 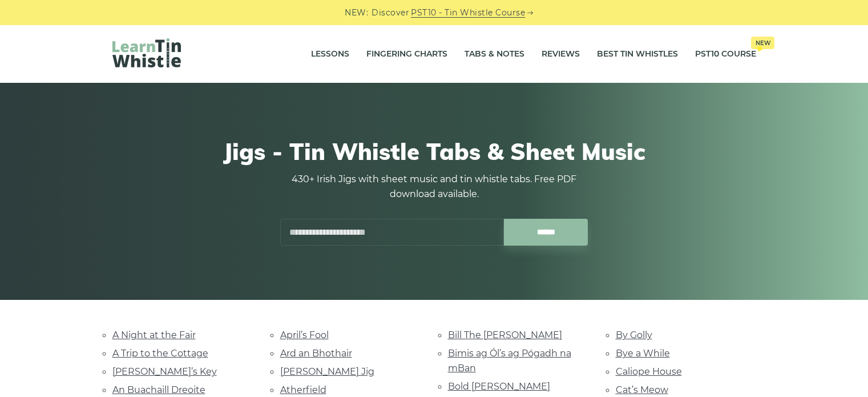 What do you see at coordinates (154, 334) in the screenshot?
I see `a: A Night at the Fair` at bounding box center [154, 334].